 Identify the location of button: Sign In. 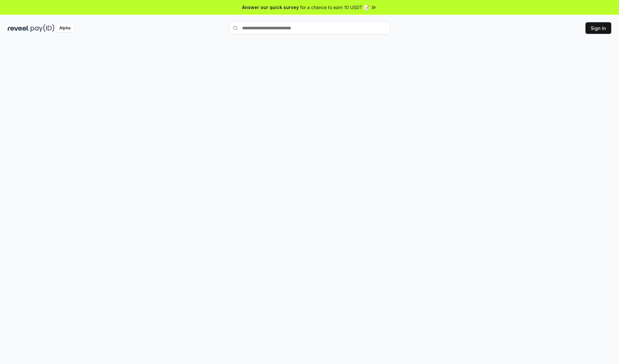
(598, 28).